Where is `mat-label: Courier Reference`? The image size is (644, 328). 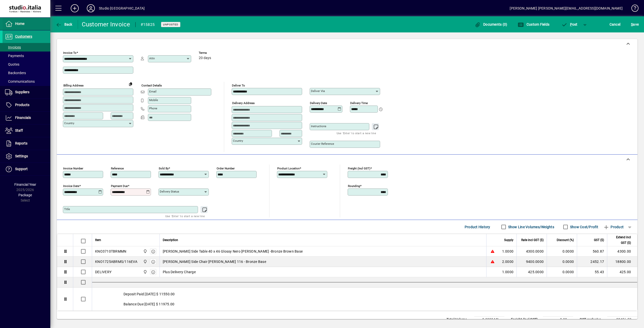 mat-label: Courier Reference is located at coordinates (322, 144).